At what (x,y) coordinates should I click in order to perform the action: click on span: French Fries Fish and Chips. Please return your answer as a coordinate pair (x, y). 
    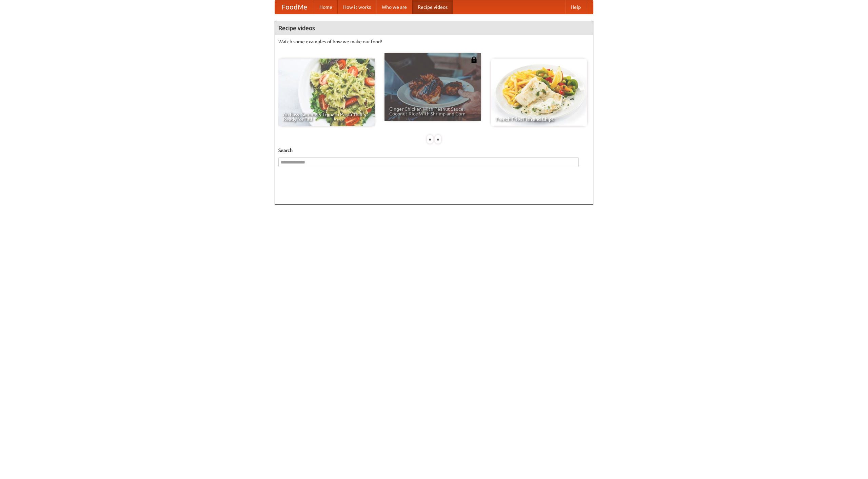
    Looking at the image, I should click on (539, 119).